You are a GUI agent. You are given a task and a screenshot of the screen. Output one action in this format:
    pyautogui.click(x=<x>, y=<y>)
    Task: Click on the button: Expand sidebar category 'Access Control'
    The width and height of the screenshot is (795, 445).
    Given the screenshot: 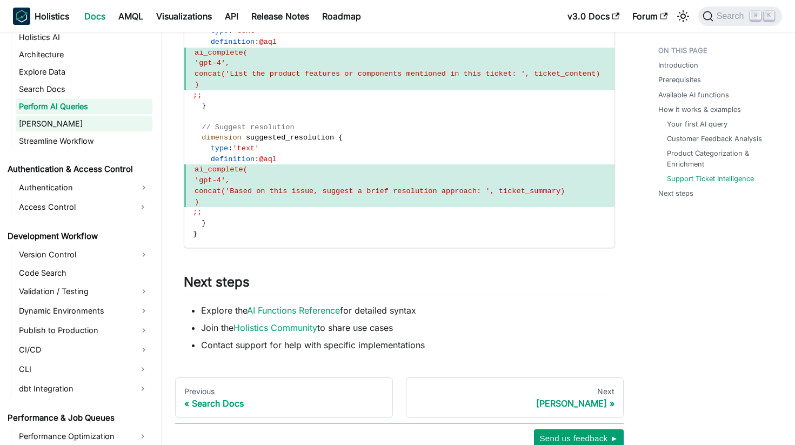 What is the action you would take?
    pyautogui.click(x=143, y=207)
    